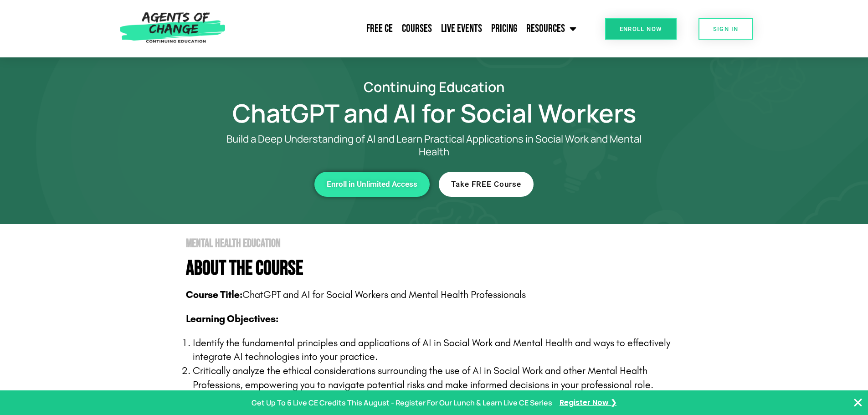 This screenshot has height=415, width=868. Describe the element at coordinates (232, 319) in the screenshot. I see `b: Learning Objectives:` at that location.